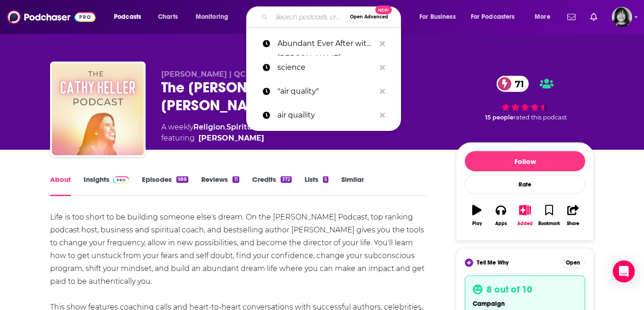  What do you see at coordinates (499, 117) in the screenshot?
I see `span: 15 people` at bounding box center [499, 117].